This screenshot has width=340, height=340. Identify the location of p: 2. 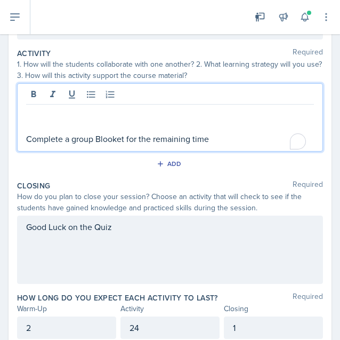
(67, 327).